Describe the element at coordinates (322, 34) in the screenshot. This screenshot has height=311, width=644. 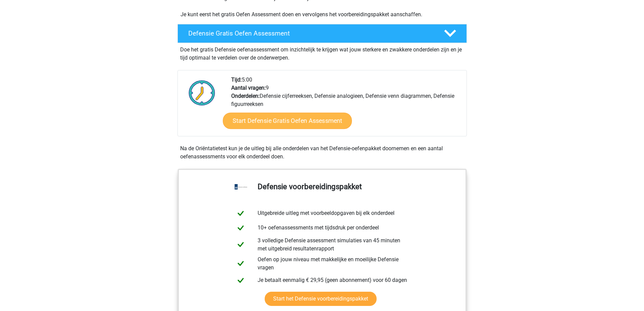
I see `a: Defensie Gratis Oefen Assessment` at that location.